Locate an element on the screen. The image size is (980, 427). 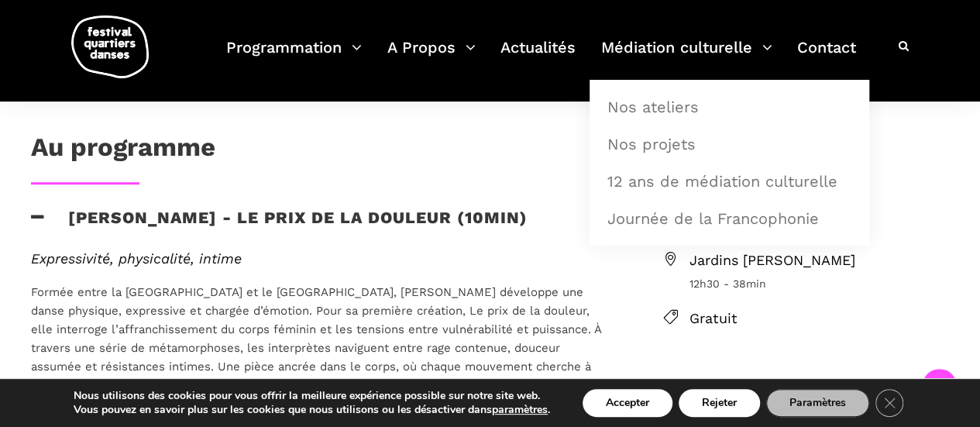
button: Rejeter is located at coordinates (718, 403).